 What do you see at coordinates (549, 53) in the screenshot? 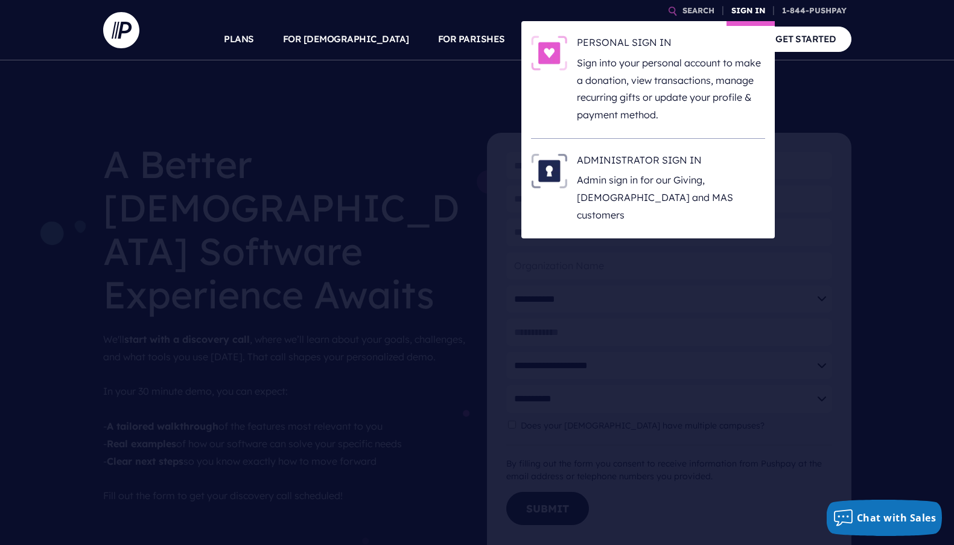
I see `img: PERSONAL SIGN IN - Illustration` at bounding box center [549, 53].